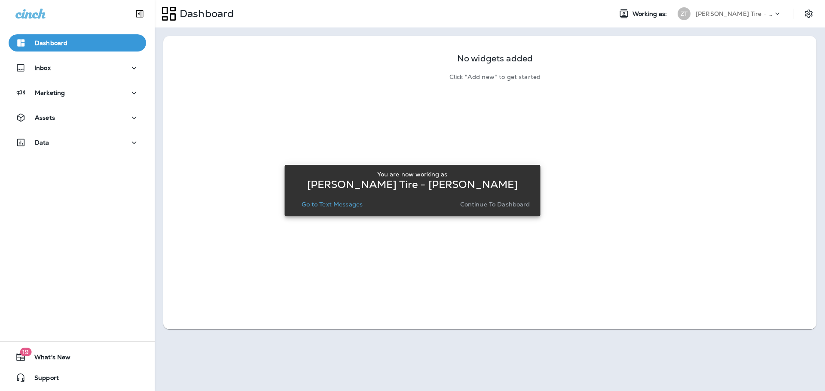  What do you see at coordinates (77, 357) in the screenshot?
I see `button: 19What's New` at bounding box center [77, 357].